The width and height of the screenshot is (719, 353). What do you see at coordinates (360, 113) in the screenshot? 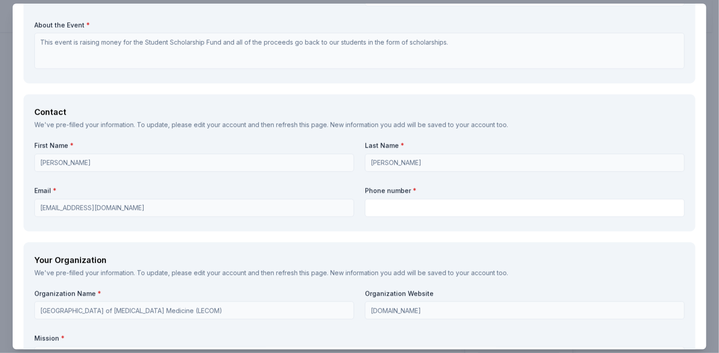
I see `div: Contact` at bounding box center [360, 113].